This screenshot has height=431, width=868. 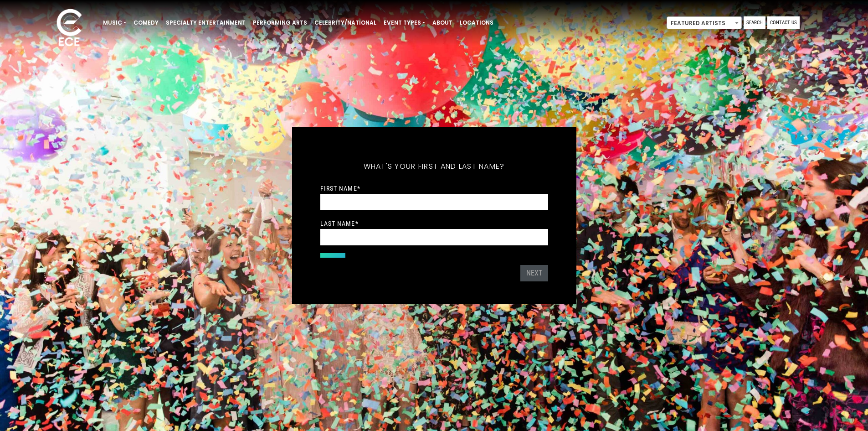 I want to click on img: ece_new_logo_whitev2-1.png, so click(x=70, y=28).